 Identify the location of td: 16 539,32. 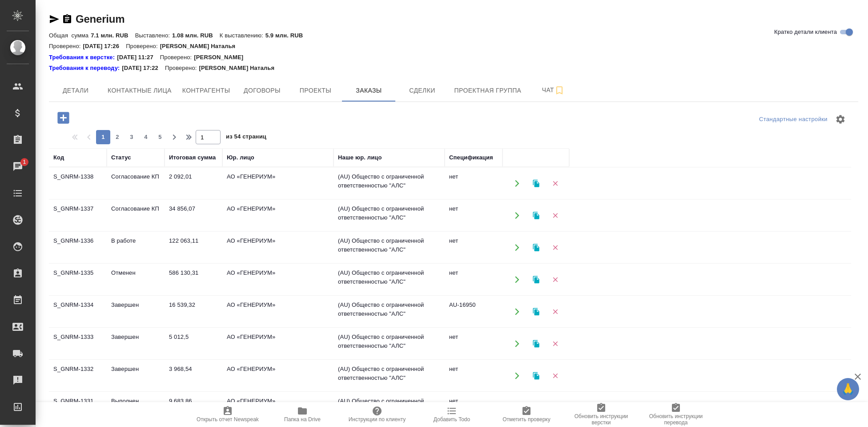
(194, 311).